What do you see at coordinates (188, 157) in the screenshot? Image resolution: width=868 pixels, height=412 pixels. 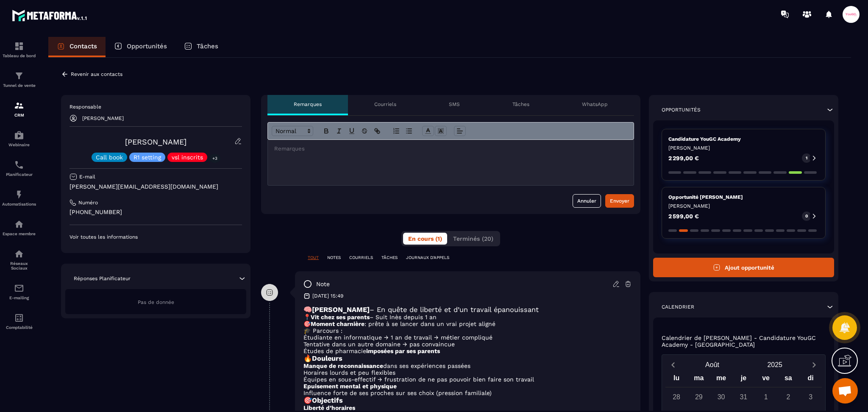 I see `p: vsl inscrits` at bounding box center [188, 157].